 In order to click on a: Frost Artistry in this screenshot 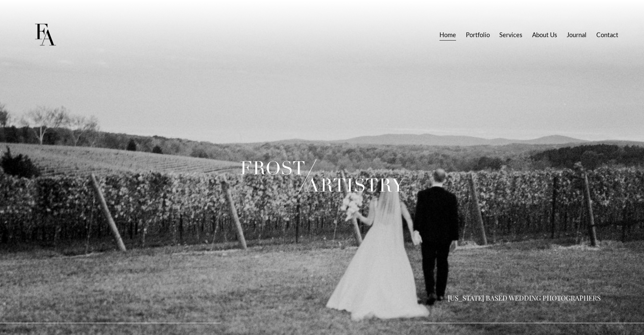, I will do `click(45, 35)`.